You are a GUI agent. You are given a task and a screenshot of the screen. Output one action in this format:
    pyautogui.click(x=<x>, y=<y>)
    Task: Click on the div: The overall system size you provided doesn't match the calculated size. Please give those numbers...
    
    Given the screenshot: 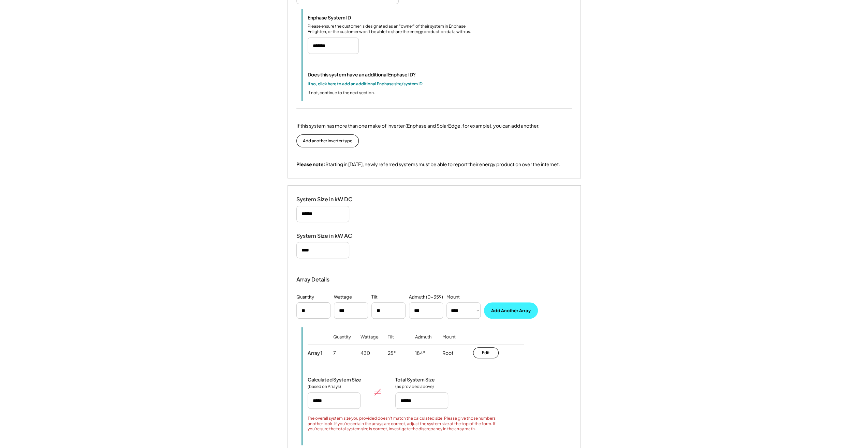 What is the action you would take?
    pyautogui.click(x=406, y=423)
    